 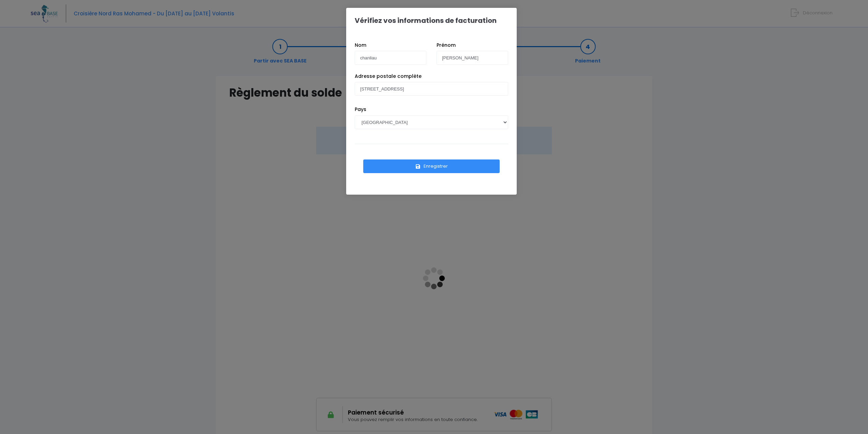 I want to click on label: Prénom, so click(x=446, y=45).